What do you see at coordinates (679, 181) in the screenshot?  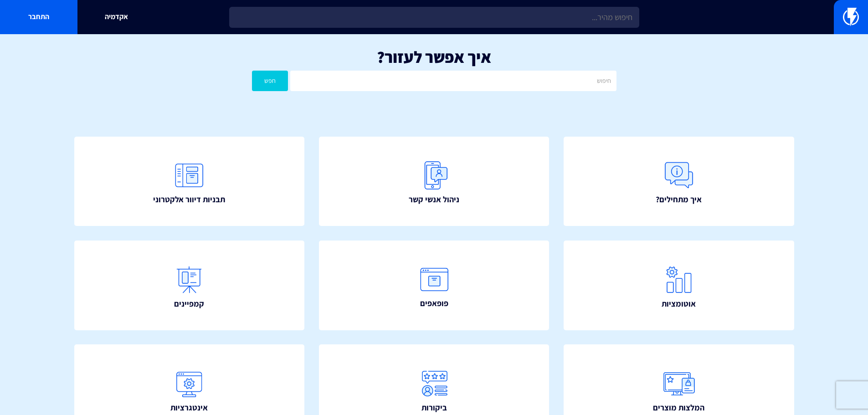 I see `a: איך מתחילים?` at bounding box center [679, 181].